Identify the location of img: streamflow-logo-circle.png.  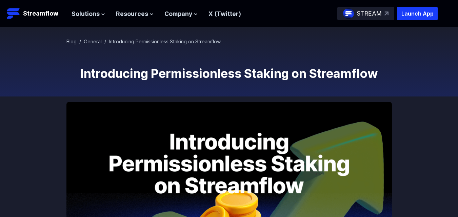
(349, 14).